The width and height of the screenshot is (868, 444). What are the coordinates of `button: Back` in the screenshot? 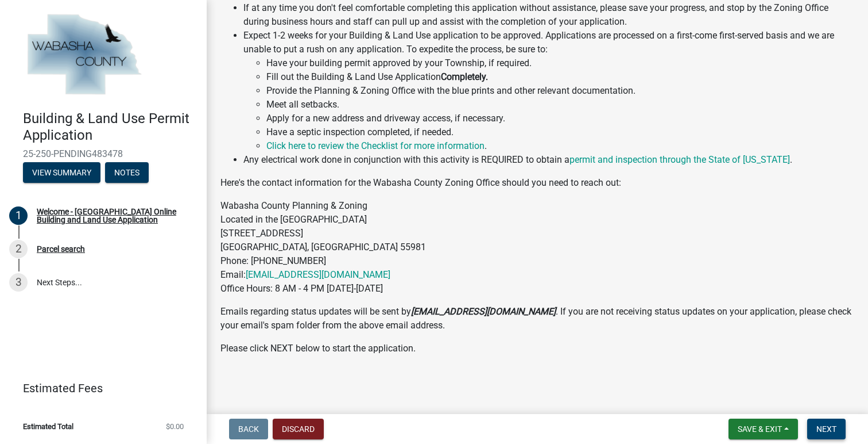 It's located at (248, 429).